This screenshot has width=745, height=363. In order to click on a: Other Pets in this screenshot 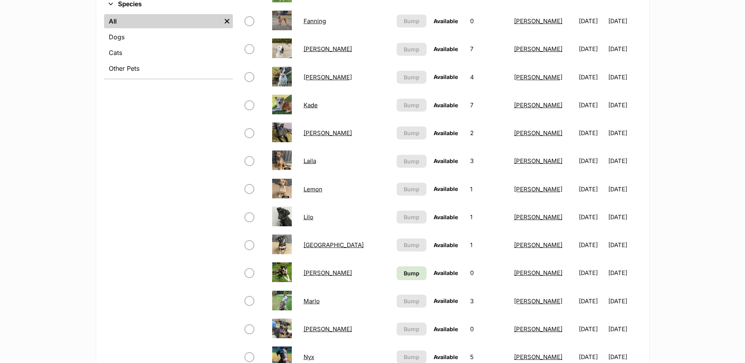, I will do `click(168, 68)`.